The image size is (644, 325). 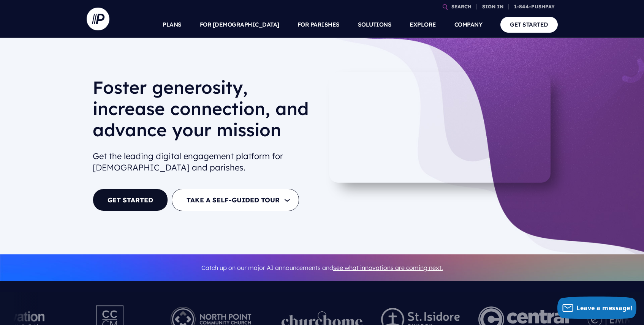 What do you see at coordinates (375, 25) in the screenshot?
I see `a: SOLUTIONS` at bounding box center [375, 25].